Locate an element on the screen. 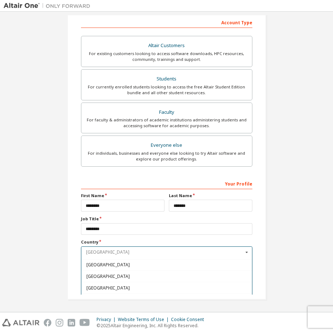  div: Privacy is located at coordinates (107, 319).